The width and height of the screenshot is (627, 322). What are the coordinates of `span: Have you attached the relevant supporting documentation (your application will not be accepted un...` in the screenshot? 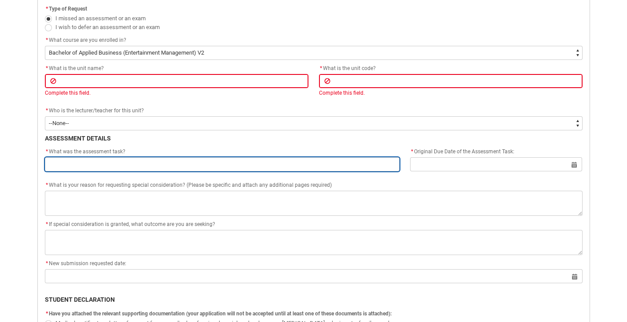 It's located at (220, 313).